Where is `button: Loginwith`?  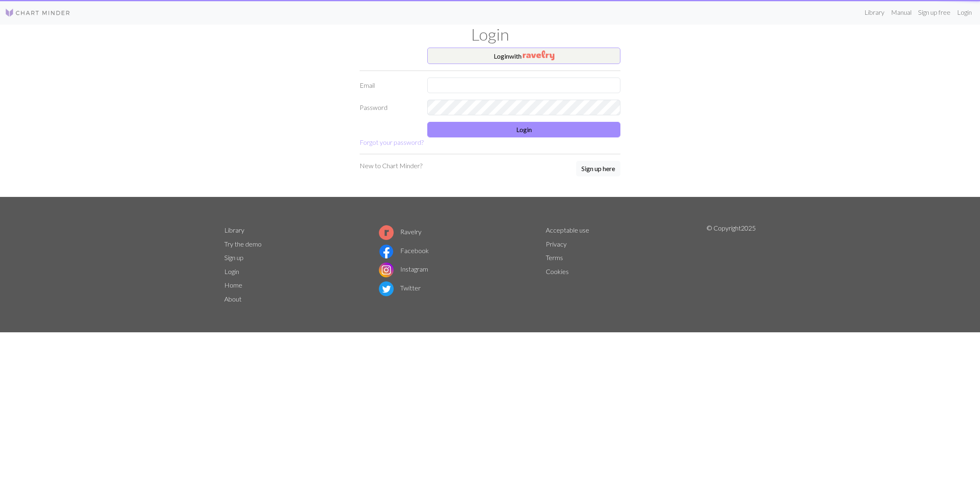
button: Loginwith is located at coordinates (524, 56).